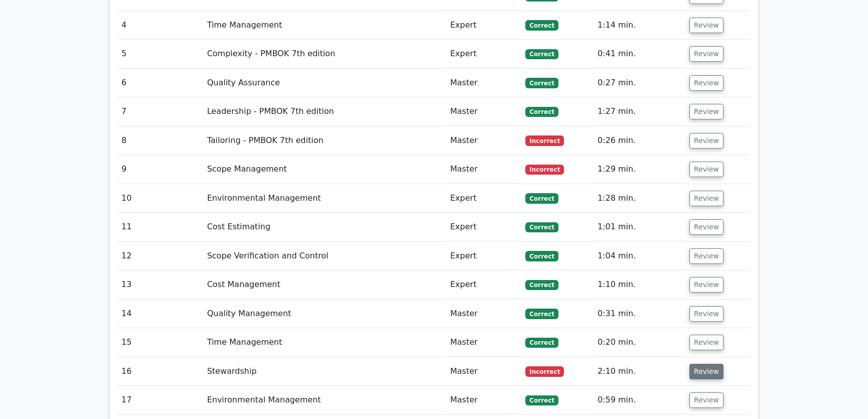  Describe the element at coordinates (160, 82) in the screenshot. I see `td: 6` at that location.